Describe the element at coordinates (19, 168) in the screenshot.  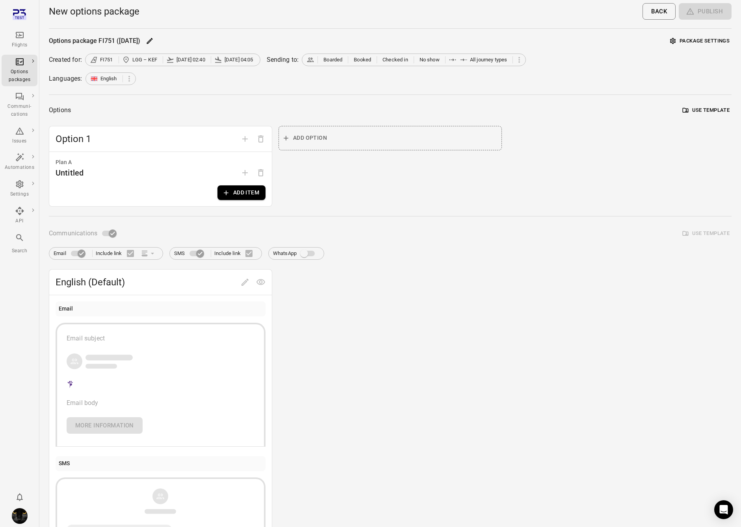
I see `div: Automations` at that location.